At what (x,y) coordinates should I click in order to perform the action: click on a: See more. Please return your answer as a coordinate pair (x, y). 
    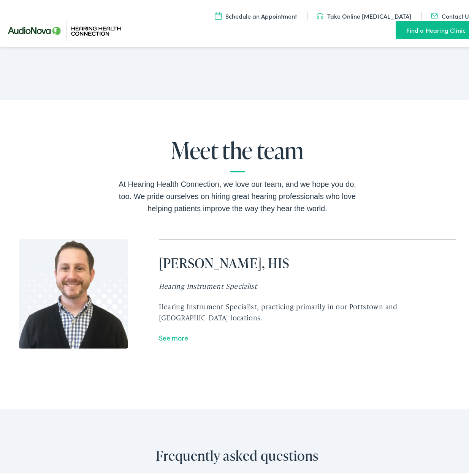
    Looking at the image, I should click on (173, 334).